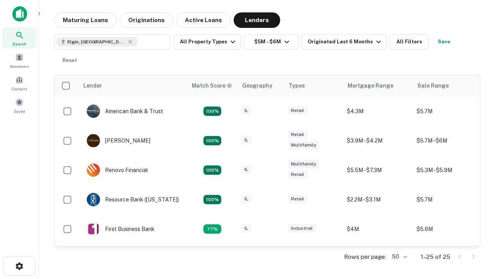  What do you see at coordinates (297, 86) in the screenshot?
I see `div: Types` at bounding box center [297, 86].